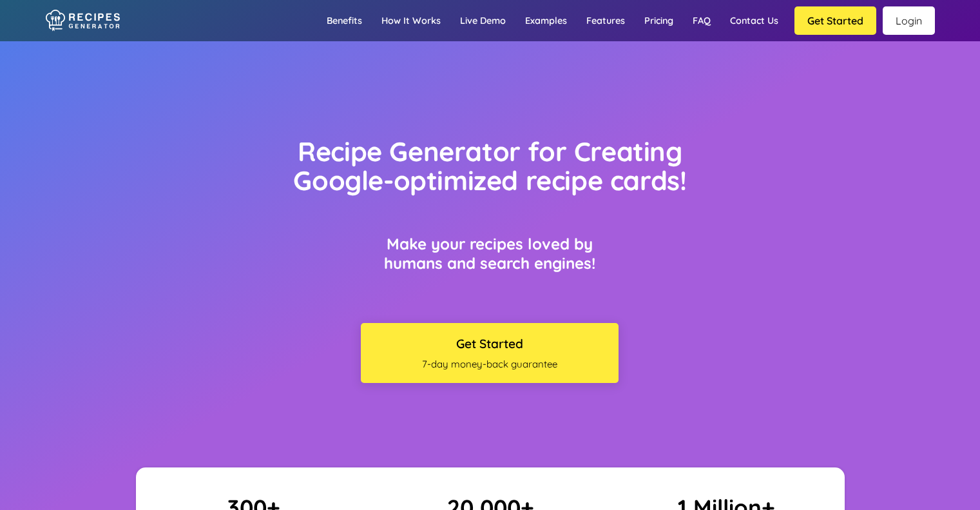 This screenshot has height=510, width=980. Describe the element at coordinates (754, 21) in the screenshot. I see `a: Contact us` at that location.